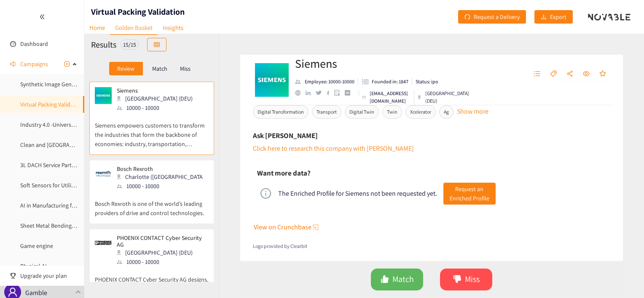 This screenshot has height=298, width=644. Describe the element at coordinates (390, 82) in the screenshot. I see `p: Founded in: 1847` at that location.